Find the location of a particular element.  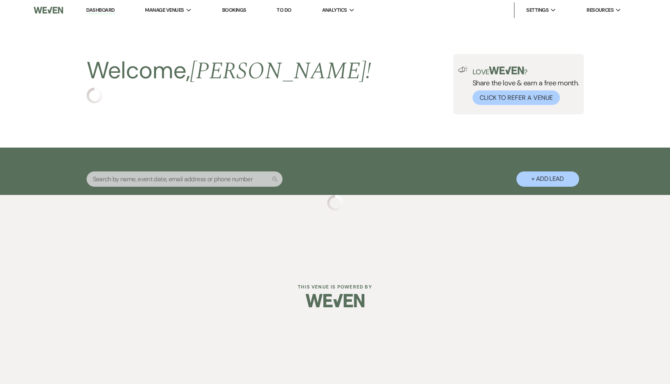

a: To Do is located at coordinates (284, 10).